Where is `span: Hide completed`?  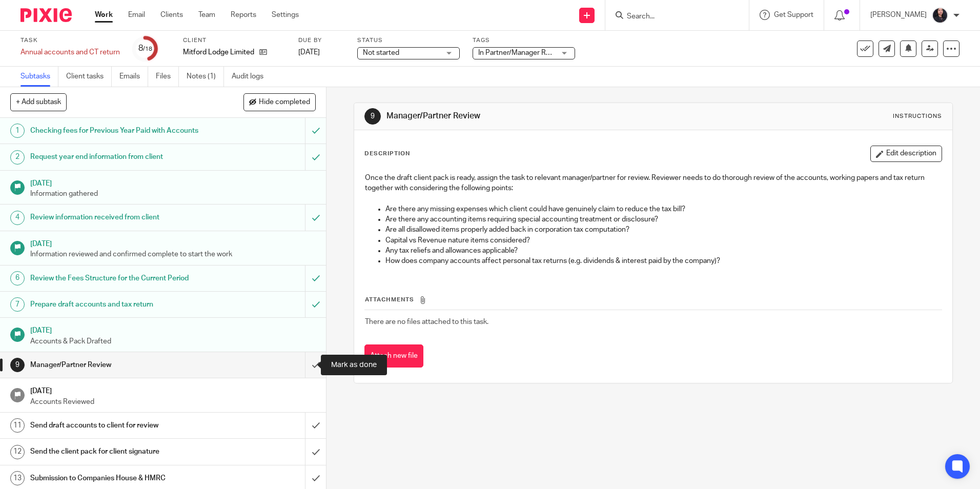
span: Hide completed is located at coordinates (285, 103).